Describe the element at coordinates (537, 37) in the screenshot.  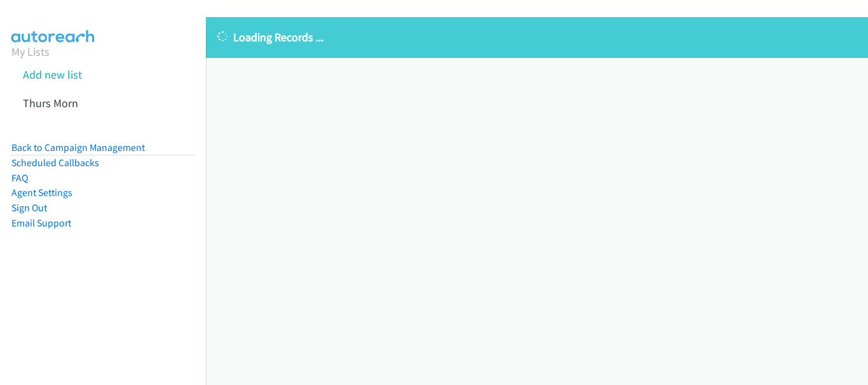
I see `p: Loading Records ...` at that location.